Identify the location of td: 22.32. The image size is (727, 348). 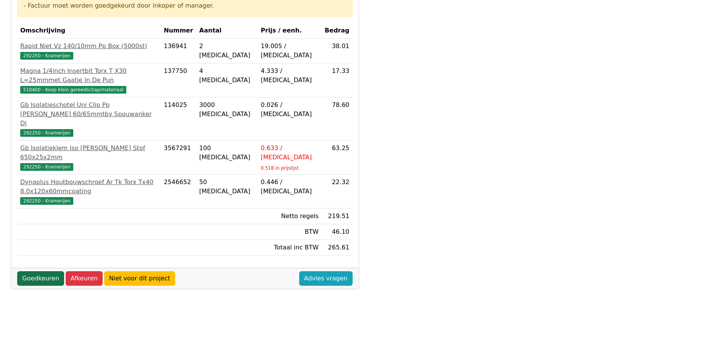
(337, 191).